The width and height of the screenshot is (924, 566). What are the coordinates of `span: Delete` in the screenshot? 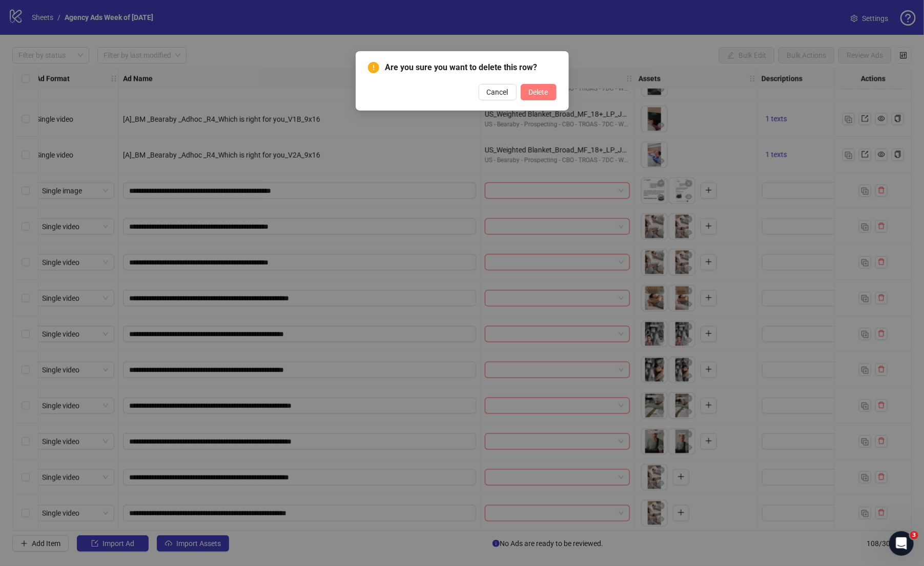 It's located at (539, 92).